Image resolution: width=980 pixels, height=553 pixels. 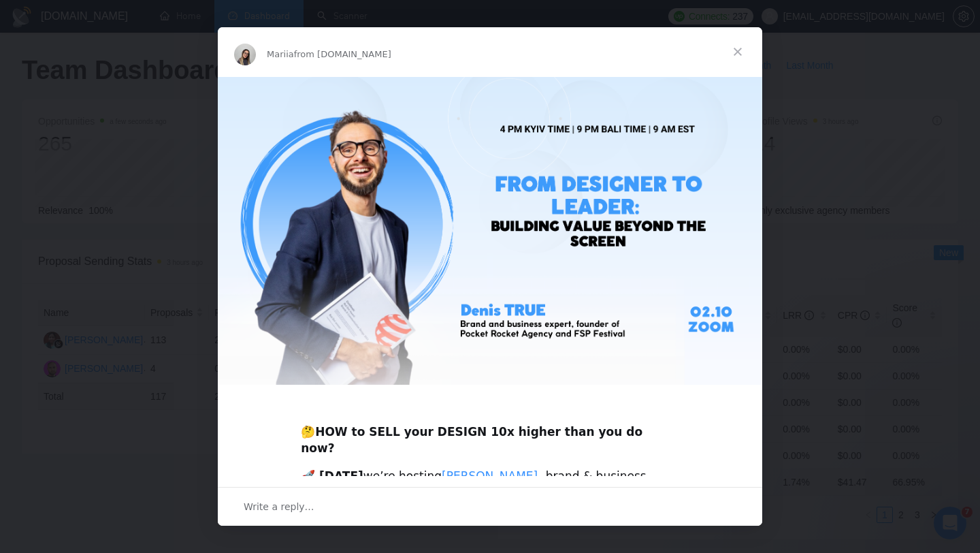 What do you see at coordinates (281, 54) in the screenshot?
I see `span: Mariia` at bounding box center [281, 54].